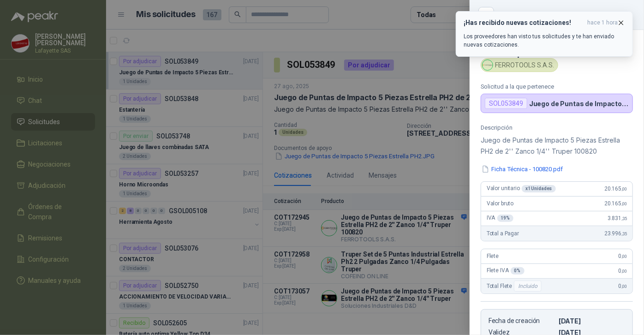  What do you see at coordinates (528, 286) in the screenshot?
I see `div: Incluido` at bounding box center [528, 286].